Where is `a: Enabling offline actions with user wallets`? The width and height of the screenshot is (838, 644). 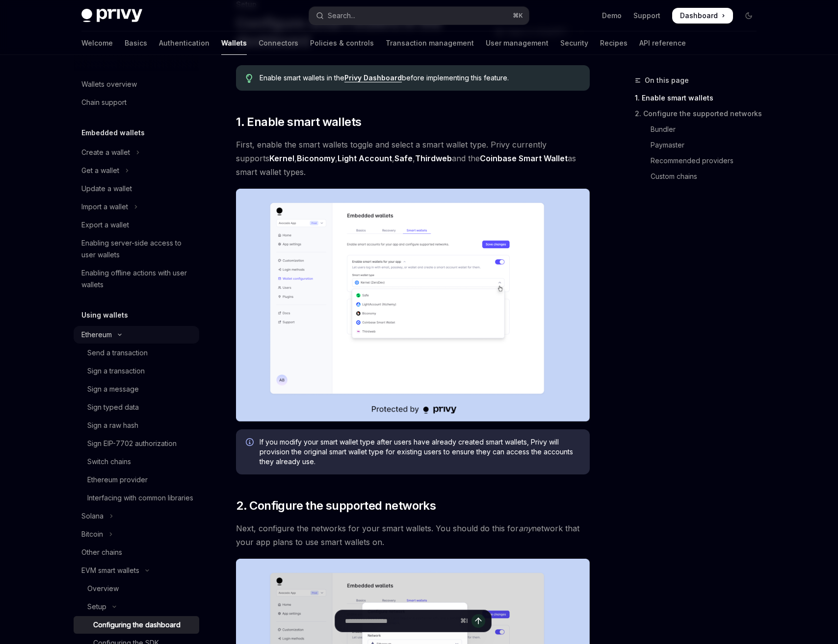
a: Enabling offline actions with user wallets is located at coordinates (136, 279).